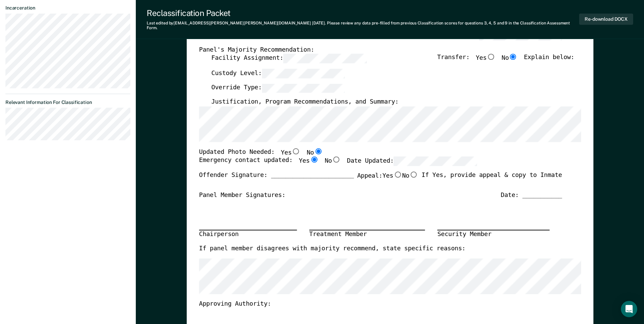 The height and width of the screenshot is (324, 644). Describe the element at coordinates (606, 19) in the screenshot. I see `button: Re-download DOCX` at that location.